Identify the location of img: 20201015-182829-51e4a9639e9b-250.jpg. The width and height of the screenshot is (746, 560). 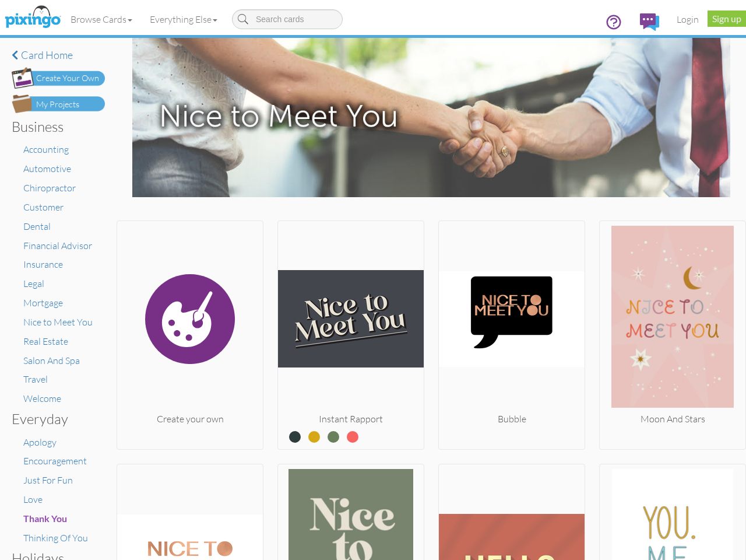
(673, 319).